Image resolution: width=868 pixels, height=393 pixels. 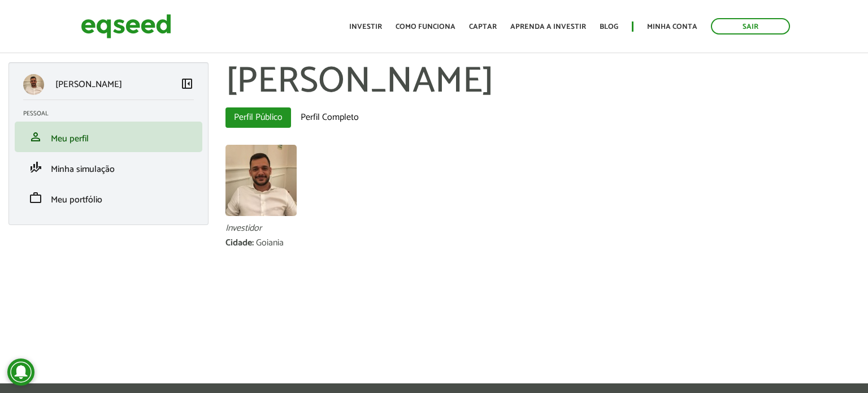 What do you see at coordinates (549, 27) in the screenshot?
I see `a: Aprenda a investir` at bounding box center [549, 27].